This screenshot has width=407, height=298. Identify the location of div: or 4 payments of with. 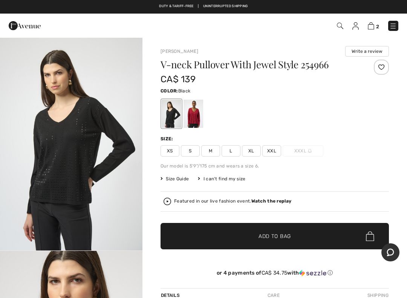
(275, 273).